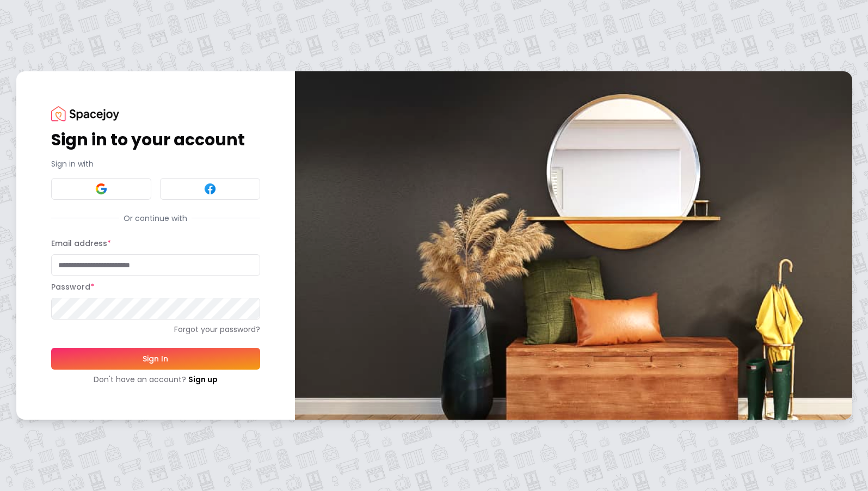  What do you see at coordinates (85, 113) in the screenshot?
I see `img: Spacejoy Logo` at bounding box center [85, 113].